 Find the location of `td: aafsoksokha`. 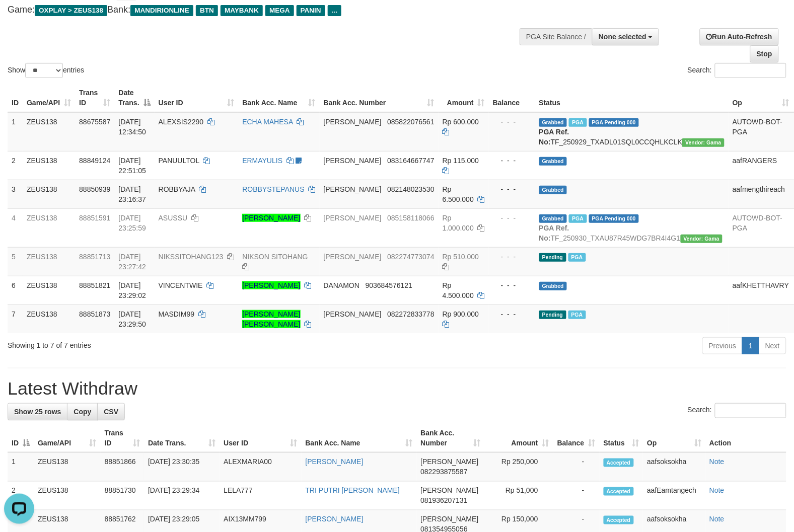

td: aafsoksokha is located at coordinates (674, 466).